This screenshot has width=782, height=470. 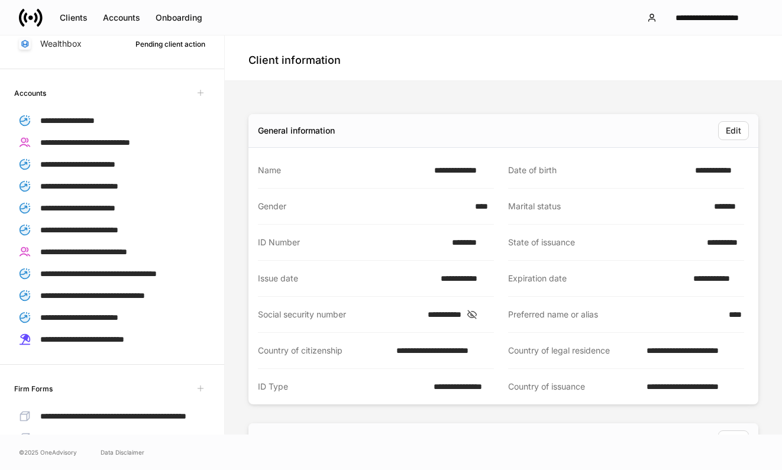 What do you see at coordinates (112, 44) in the screenshot?
I see `a: WealthboxPending client action` at bounding box center [112, 44].